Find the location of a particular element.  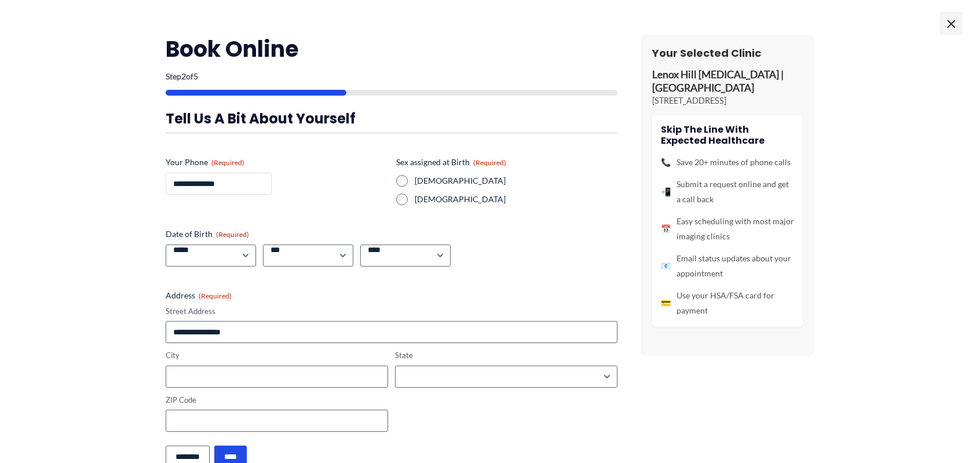

h3: Tell us a bit about yourself is located at coordinates (391, 118).